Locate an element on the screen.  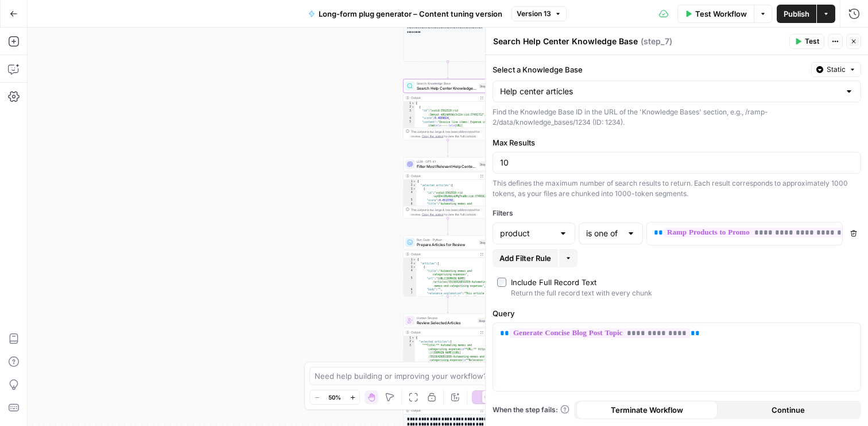
div: Return the full record text with every chunk is located at coordinates (581, 293).